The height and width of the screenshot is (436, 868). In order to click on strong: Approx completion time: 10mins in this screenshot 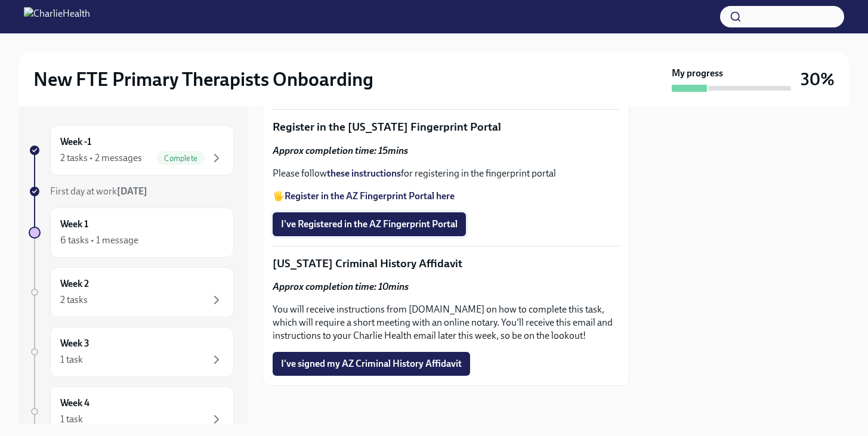, I will do `click(341, 286)`.